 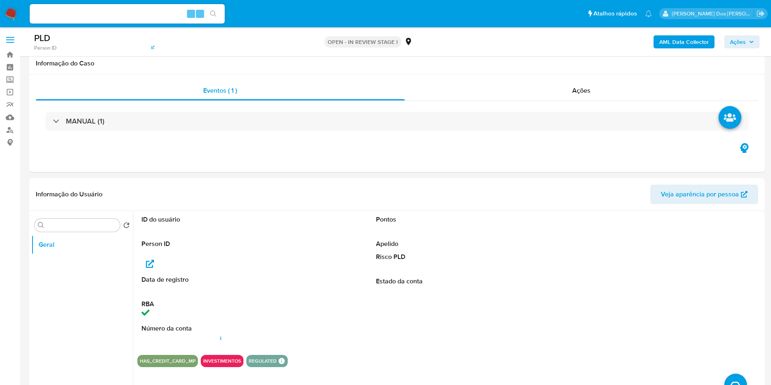 I want to click on dd: 484872401, so click(x=215, y=229).